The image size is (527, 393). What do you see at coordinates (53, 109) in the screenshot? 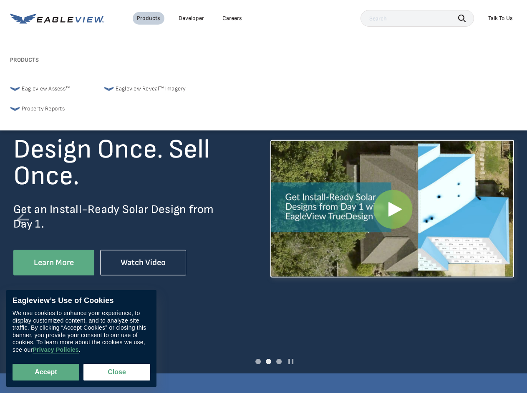
I see `a: Property Reports` at bounding box center [53, 109].